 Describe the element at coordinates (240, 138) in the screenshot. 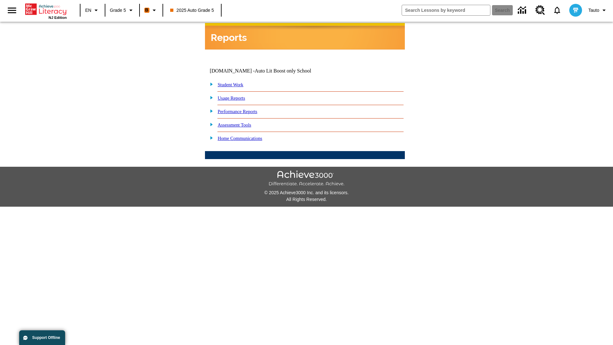

I see `a: Home Communications` at that location.